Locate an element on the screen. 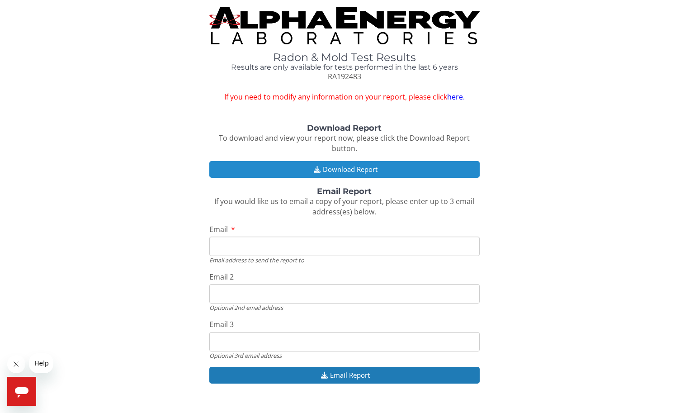  img: TightCrop.jpg is located at coordinates (344, 25).